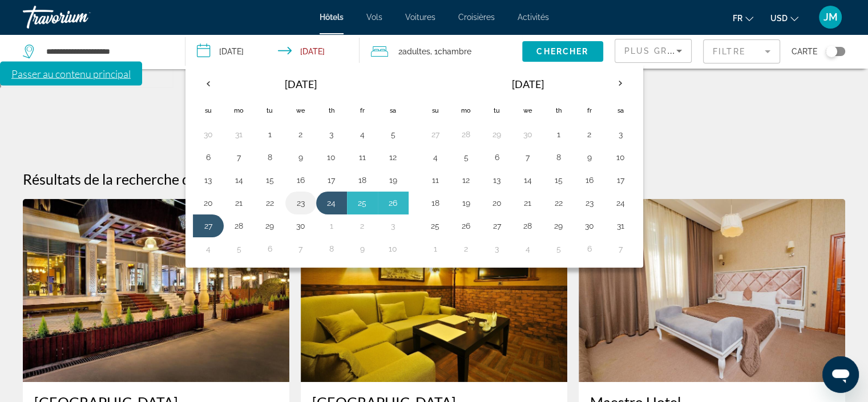  I want to click on span: Adultes, so click(416, 51).